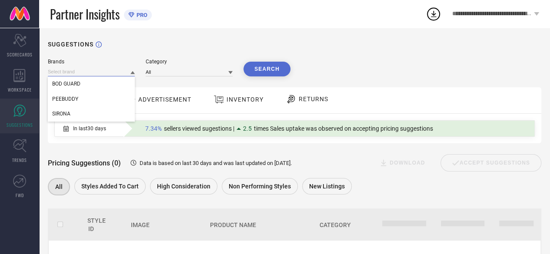 Image resolution: width=550 pixels, height=254 pixels. Describe the element at coordinates (84, 163) in the screenshot. I see `span: Pricing Suggestions (0)` at that location.